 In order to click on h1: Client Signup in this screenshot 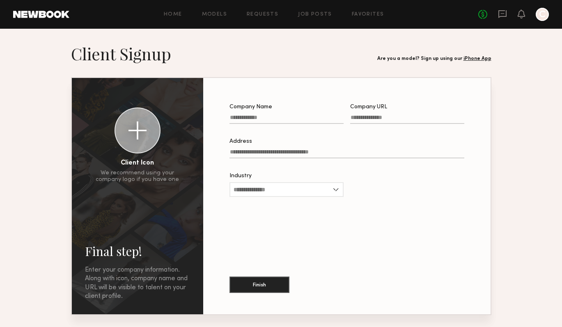, I will do `click(121, 54)`.